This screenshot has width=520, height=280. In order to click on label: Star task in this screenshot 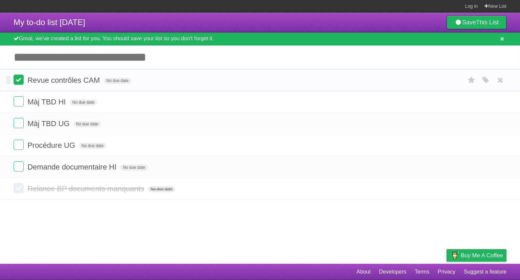, I will do `click(472, 80)`.